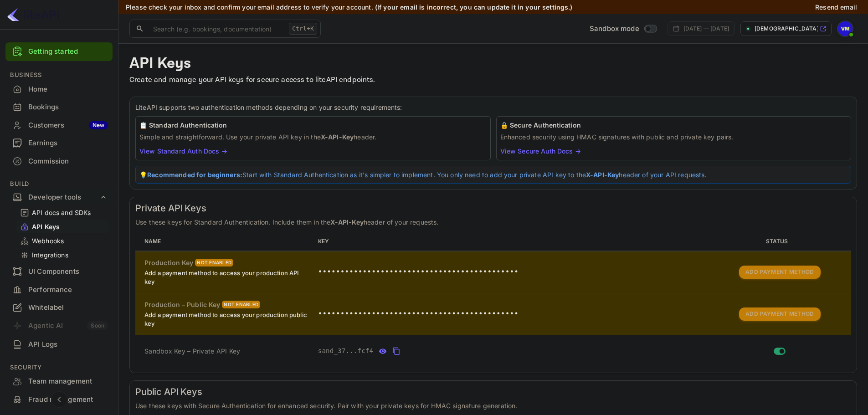 Image resolution: width=868 pixels, height=415 pixels. I want to click on div: CustomersNew, so click(59, 126).